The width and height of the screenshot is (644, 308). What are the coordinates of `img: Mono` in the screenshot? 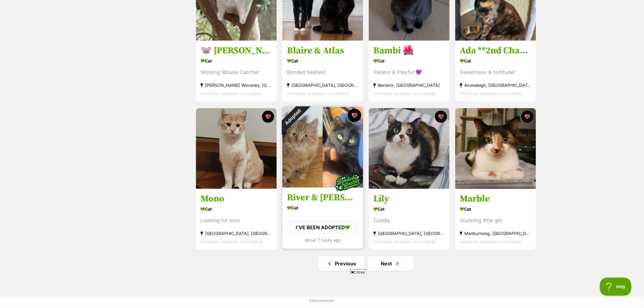 It's located at (236, 148).